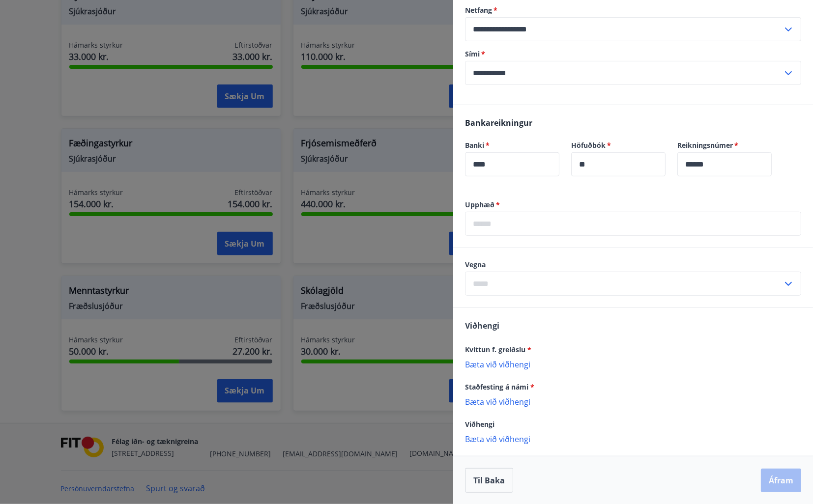 This screenshot has height=504, width=813. Describe the element at coordinates (498, 349) in the screenshot. I see `span: Kvittun f. greiðslu` at that location.